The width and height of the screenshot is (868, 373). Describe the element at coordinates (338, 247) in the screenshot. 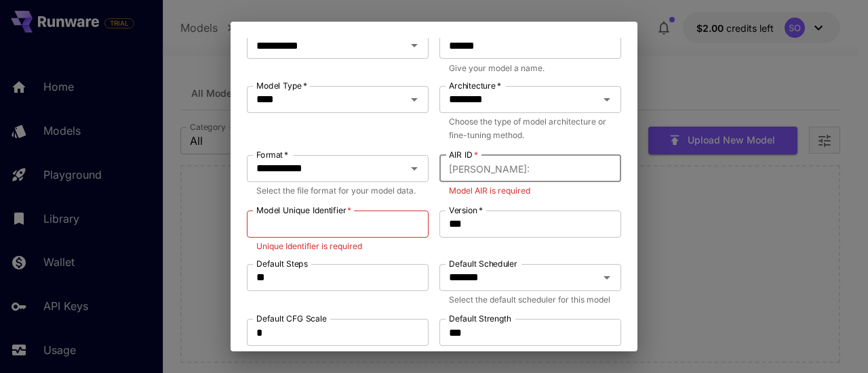

I see `p: Unique Identifier is required` at that location.